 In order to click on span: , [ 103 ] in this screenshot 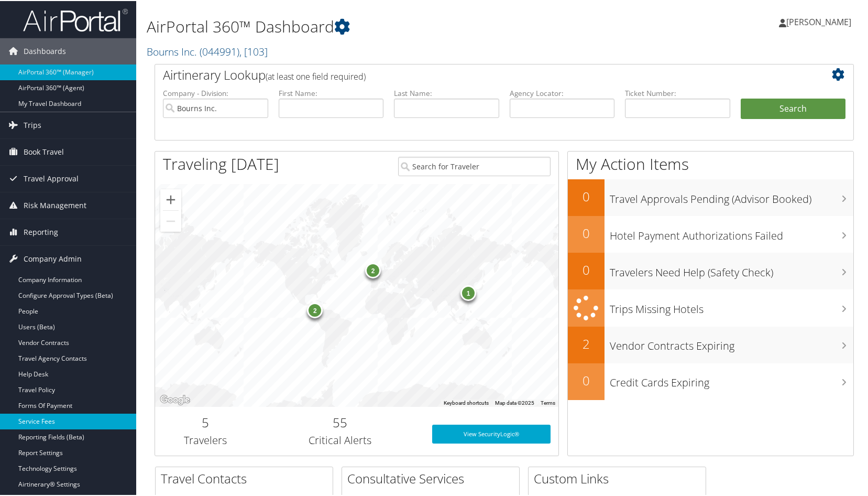, I will do `click(254, 50)`.